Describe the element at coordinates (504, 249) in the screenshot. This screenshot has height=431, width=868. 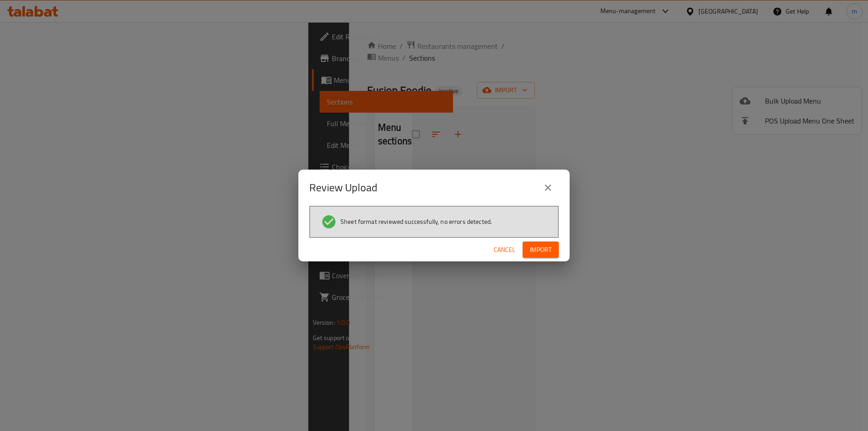
I see `span: Cancel` at that location.